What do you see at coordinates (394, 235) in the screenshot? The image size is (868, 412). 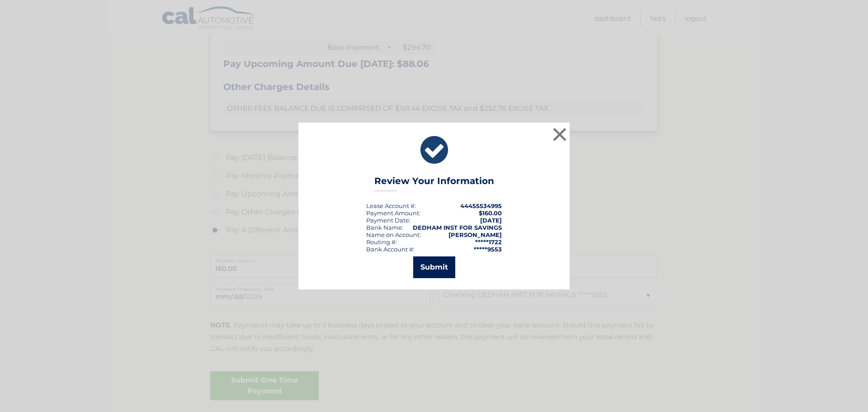 I see `div: Name on Account:` at bounding box center [394, 235].